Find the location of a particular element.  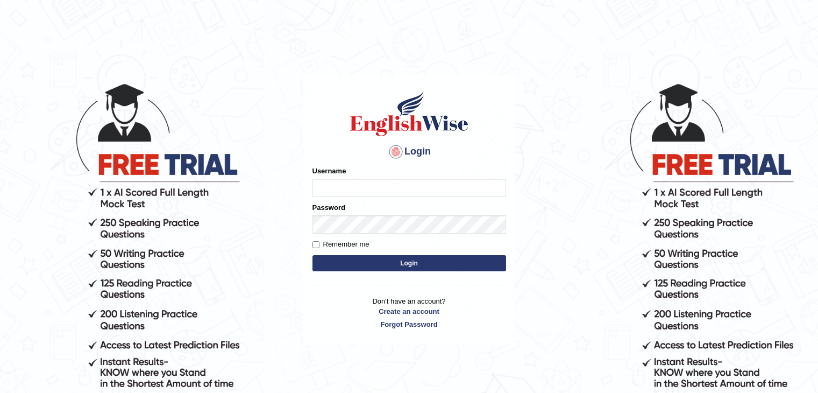

button: Login is located at coordinates (409, 263).